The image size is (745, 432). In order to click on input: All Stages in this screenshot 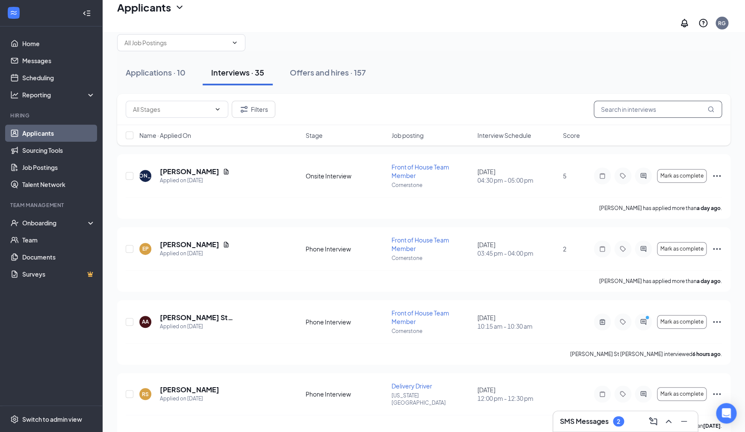, I will do `click(172, 109)`.